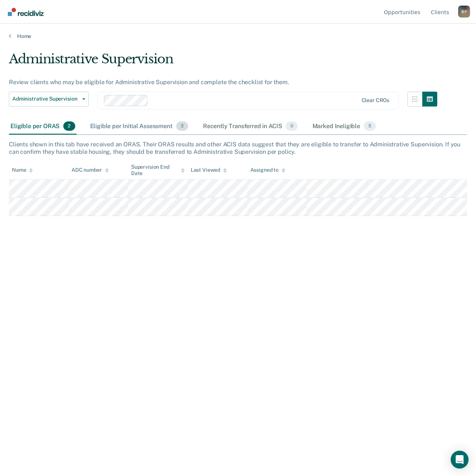  Describe the element at coordinates (69, 126) in the screenshot. I see `span: 2` at that location.